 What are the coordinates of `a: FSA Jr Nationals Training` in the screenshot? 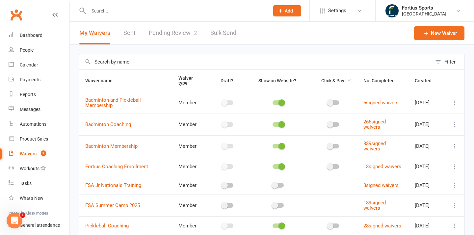 It's located at (113, 185).